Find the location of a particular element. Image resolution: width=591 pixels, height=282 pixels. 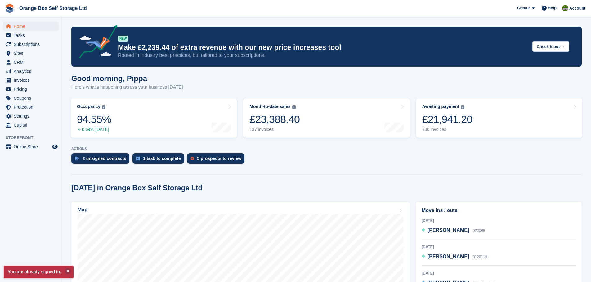

img: stora-icon-8386f47178a22dfd0bd8f6a31ec36ba5ce8667c1dd55bd0f319d3a0aa187defe.svg is located at coordinates (10, 8).